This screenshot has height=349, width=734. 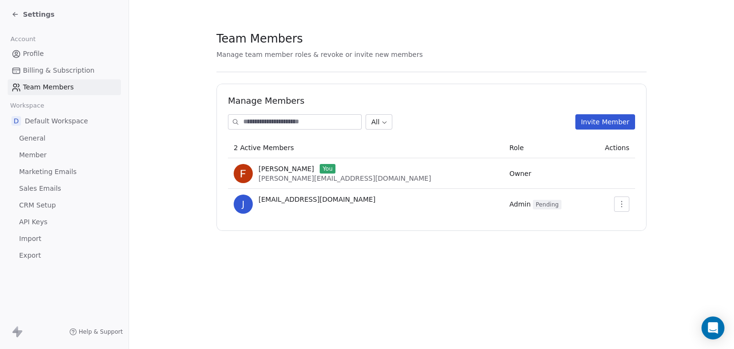 What do you see at coordinates (64, 138) in the screenshot?
I see `a: General` at bounding box center [64, 138].